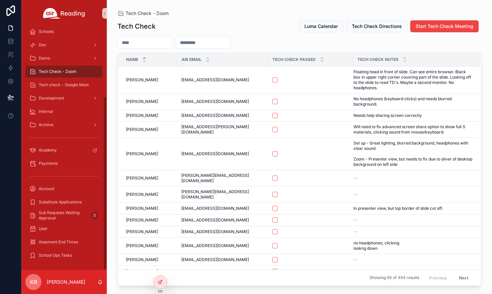  Describe the element at coordinates (60, 202) in the screenshot. I see `span: Substitute Applications` at that location.